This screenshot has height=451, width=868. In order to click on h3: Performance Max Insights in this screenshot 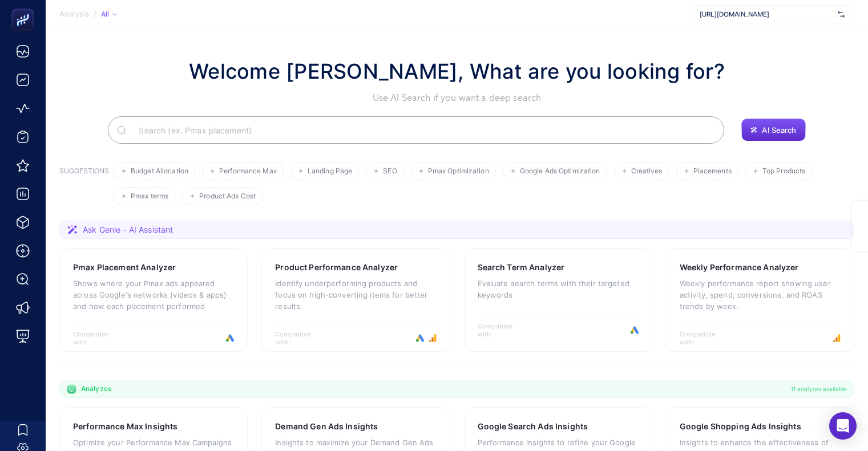, I will do `click(125, 426)`.